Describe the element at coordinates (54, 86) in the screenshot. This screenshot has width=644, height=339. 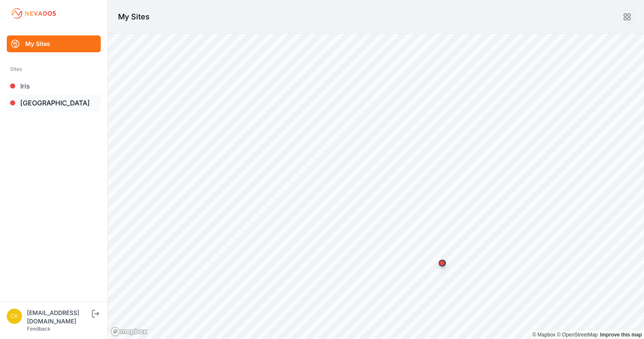
I see `a: Iris` at that location.